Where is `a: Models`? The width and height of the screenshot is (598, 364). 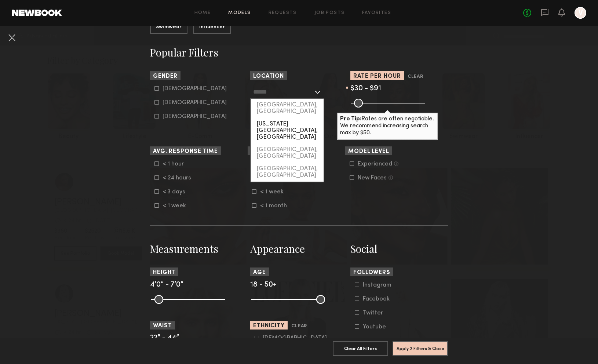
a: Models is located at coordinates (239, 13).